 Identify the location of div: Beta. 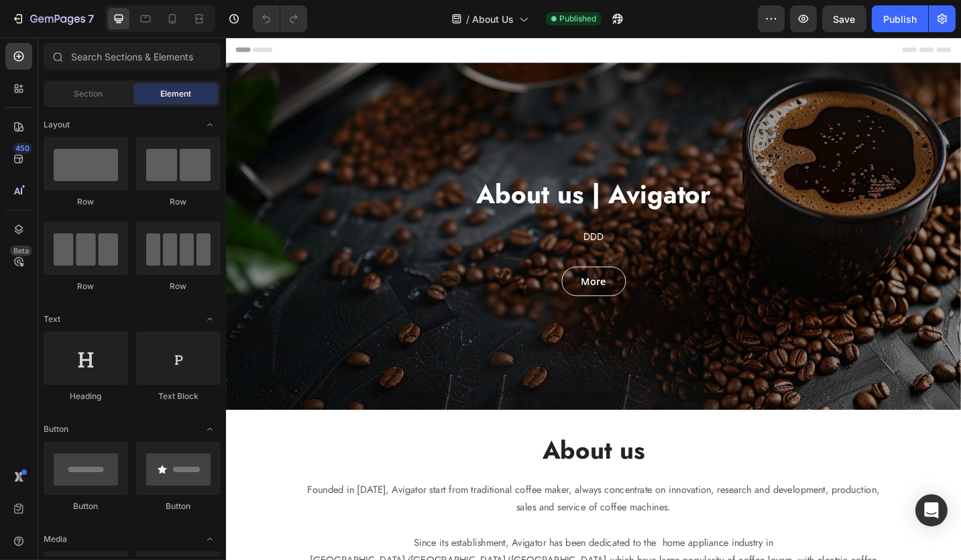
(21, 250).